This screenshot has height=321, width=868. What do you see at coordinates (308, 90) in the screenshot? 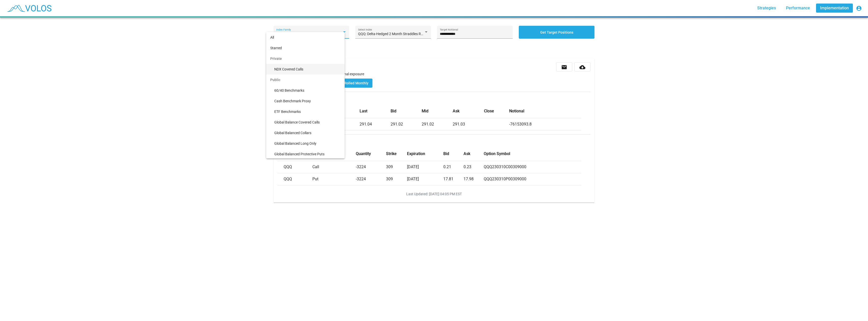
I see `span: 60/40 Benchmarks` at bounding box center [308, 90].